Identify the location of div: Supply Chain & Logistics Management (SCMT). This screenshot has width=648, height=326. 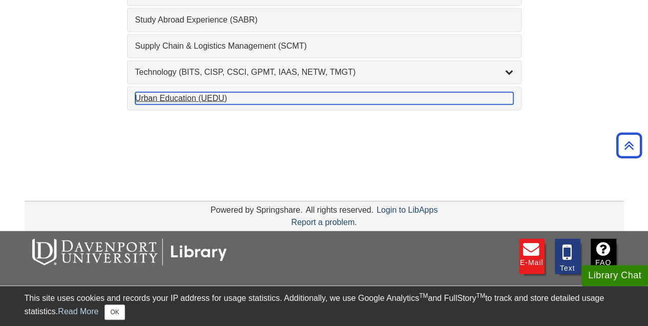
(324, 46).